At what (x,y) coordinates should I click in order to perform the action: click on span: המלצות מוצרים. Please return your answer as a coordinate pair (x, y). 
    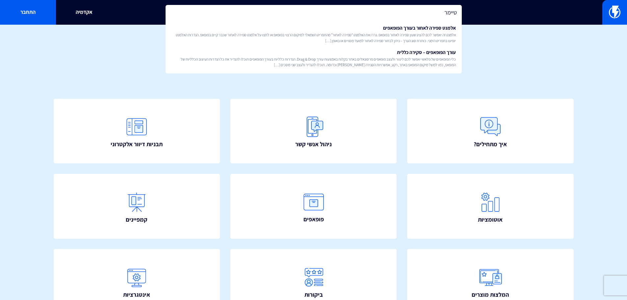
    Looking at the image, I should click on (490, 294).